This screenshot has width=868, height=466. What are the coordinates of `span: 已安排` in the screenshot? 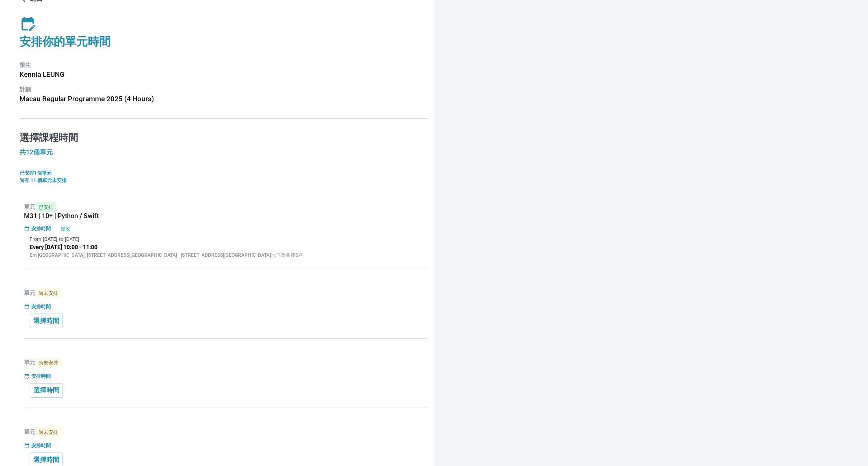 It's located at (46, 207).